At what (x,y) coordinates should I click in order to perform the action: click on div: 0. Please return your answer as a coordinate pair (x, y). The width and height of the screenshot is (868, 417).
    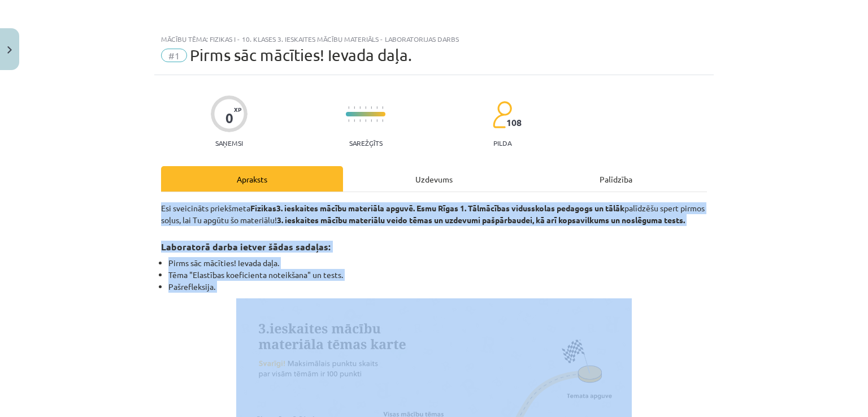
    Looking at the image, I should click on (229, 118).